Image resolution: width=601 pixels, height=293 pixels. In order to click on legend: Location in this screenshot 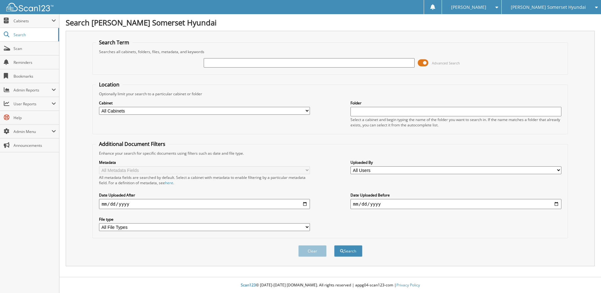, I will do `click(109, 85)`.